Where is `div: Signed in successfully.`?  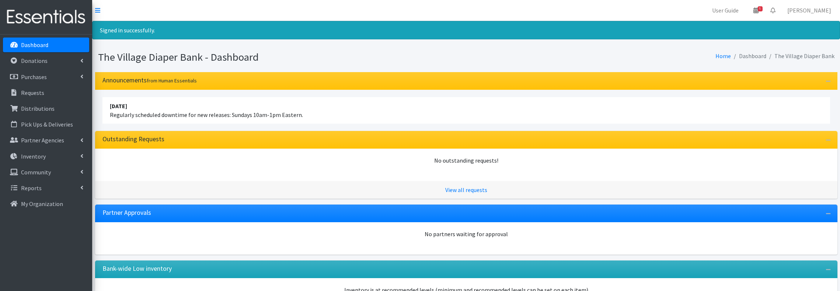 div: Signed in successfully. is located at coordinates (466, 30).